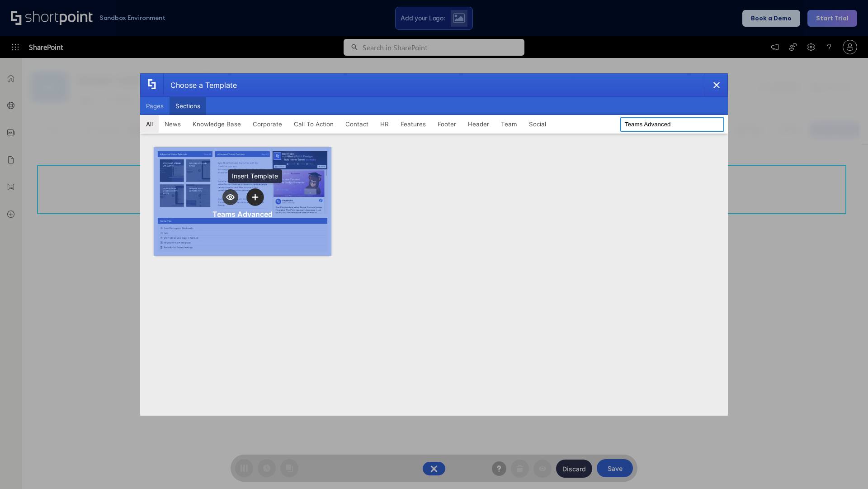 Image resolution: width=868 pixels, height=489 pixels. What do you see at coordinates (155, 106) in the screenshot?
I see `button: Pages` at bounding box center [155, 106].